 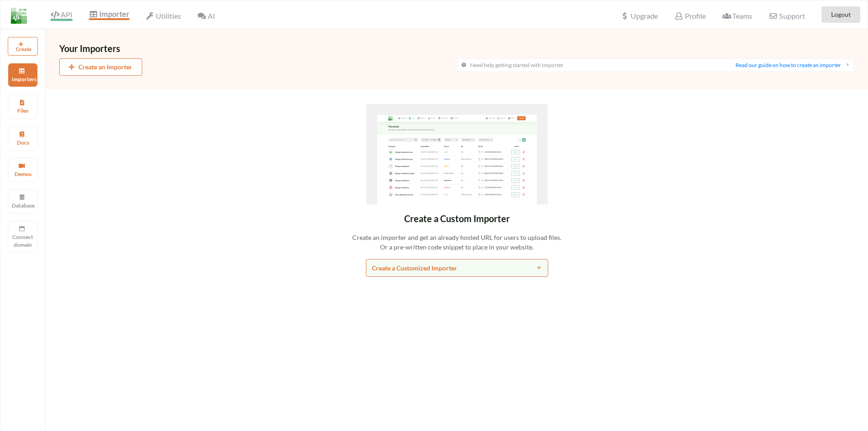 I want to click on p: Connect domain, so click(x=23, y=241).